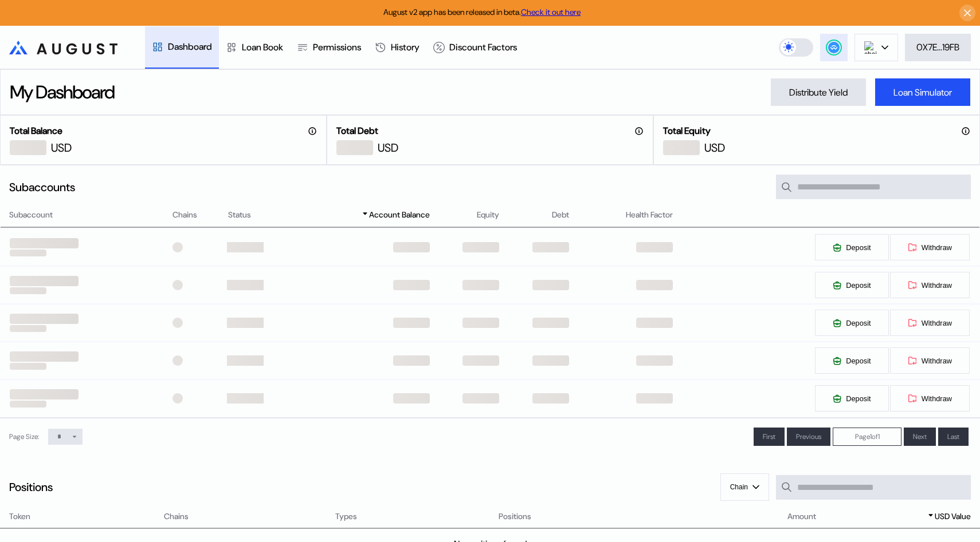 The height and width of the screenshot is (542, 980). Describe the element at coordinates (818, 92) in the screenshot. I see `div: Distribute Yield` at that location.